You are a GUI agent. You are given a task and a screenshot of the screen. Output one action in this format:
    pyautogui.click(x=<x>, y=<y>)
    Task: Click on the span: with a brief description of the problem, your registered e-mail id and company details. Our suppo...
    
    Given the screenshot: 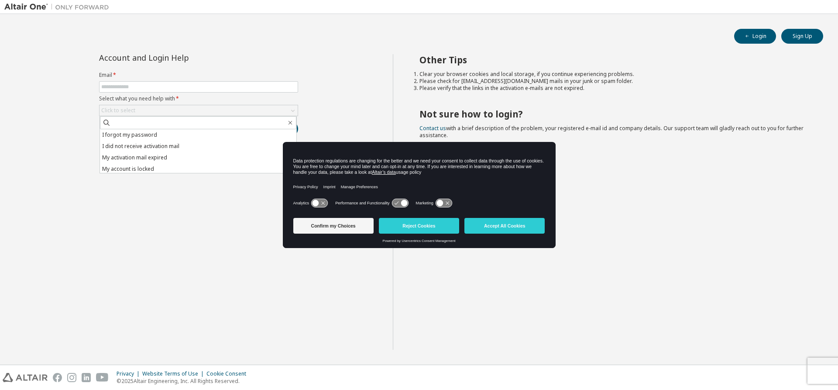 What is the action you would take?
    pyautogui.click(x=611, y=131)
    